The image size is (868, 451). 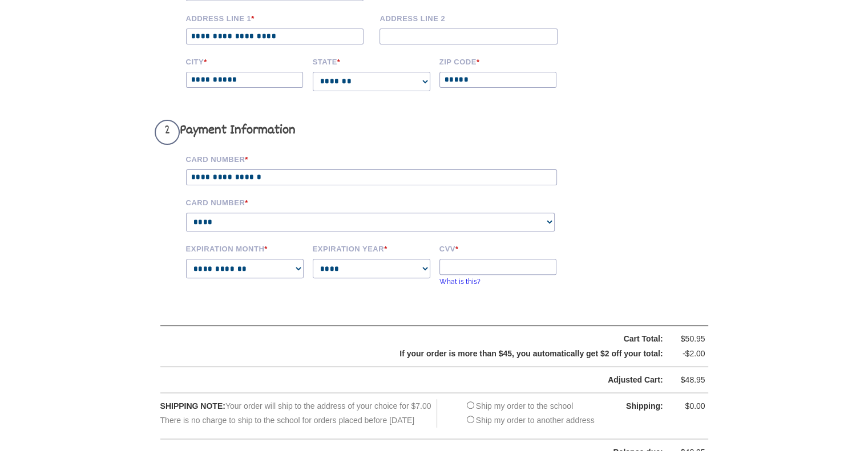 What do you see at coordinates (299, 414) in the screenshot?
I see `div: Your order will ship to the address of your choice for $7.00 There is no charge to ship to the sc...` at bounding box center [299, 414].